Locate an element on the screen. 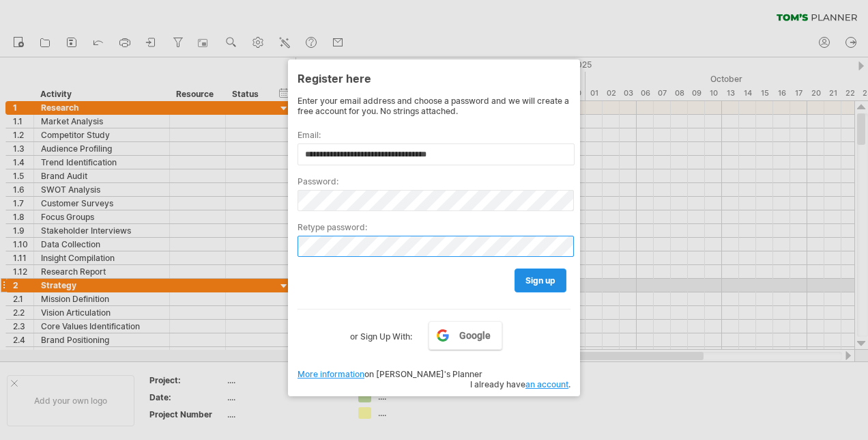 The image size is (868, 440). a: an account is located at coordinates (547, 384).